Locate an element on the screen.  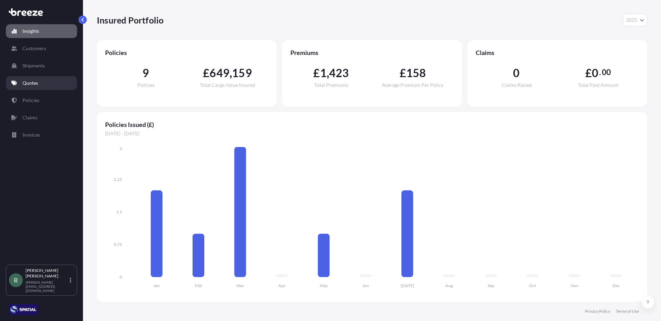
tspan: Oct is located at coordinates (533, 285).